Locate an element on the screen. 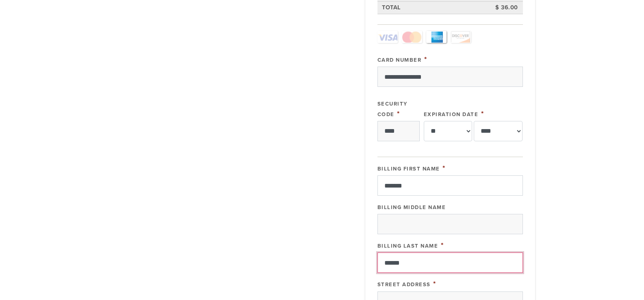 Image resolution: width=644 pixels, height=300 pixels. label: Billing Last Name is located at coordinates (408, 246).